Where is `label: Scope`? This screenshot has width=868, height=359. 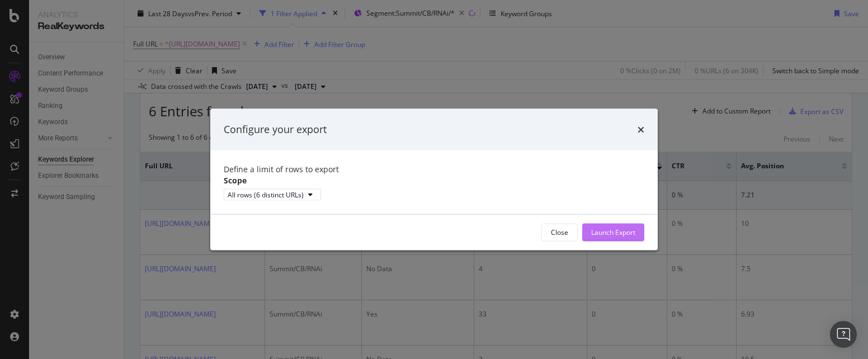 label: Scope is located at coordinates (235, 180).